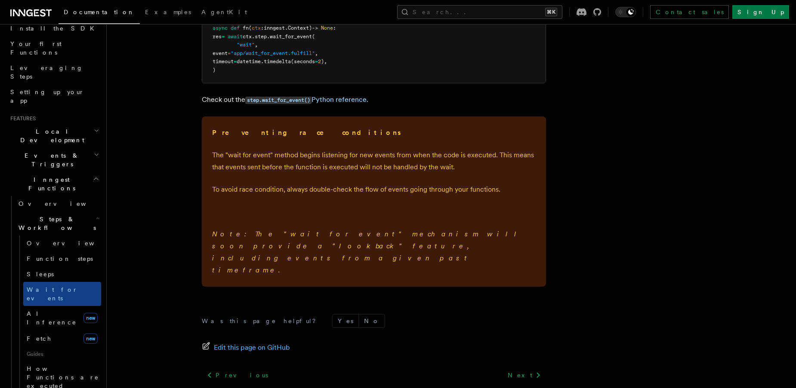  I want to click on code: step.wait_for_event(), so click(278, 100).